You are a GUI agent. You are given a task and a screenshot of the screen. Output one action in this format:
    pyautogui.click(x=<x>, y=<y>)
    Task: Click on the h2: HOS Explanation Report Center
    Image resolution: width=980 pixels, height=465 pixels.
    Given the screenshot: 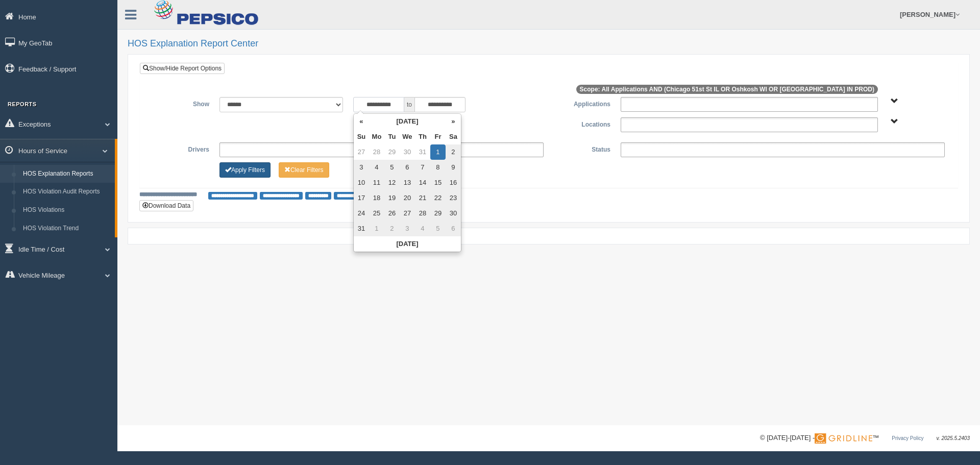 What is the action you would take?
    pyautogui.click(x=549, y=44)
    